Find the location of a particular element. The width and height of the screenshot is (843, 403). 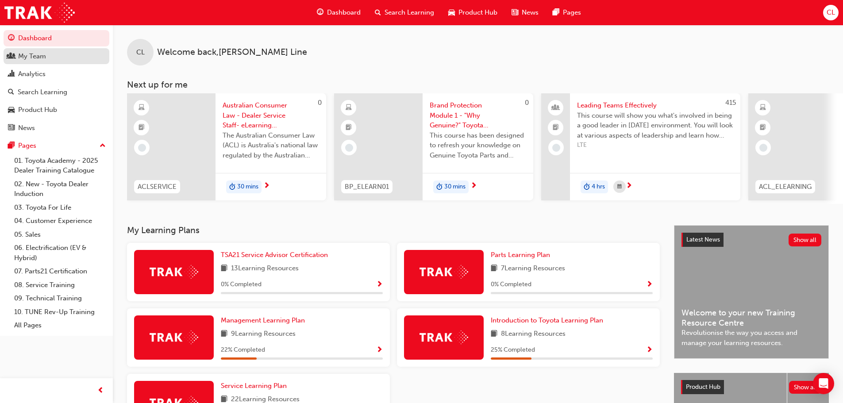

span: 9 Learning Resources is located at coordinates (263, 334).